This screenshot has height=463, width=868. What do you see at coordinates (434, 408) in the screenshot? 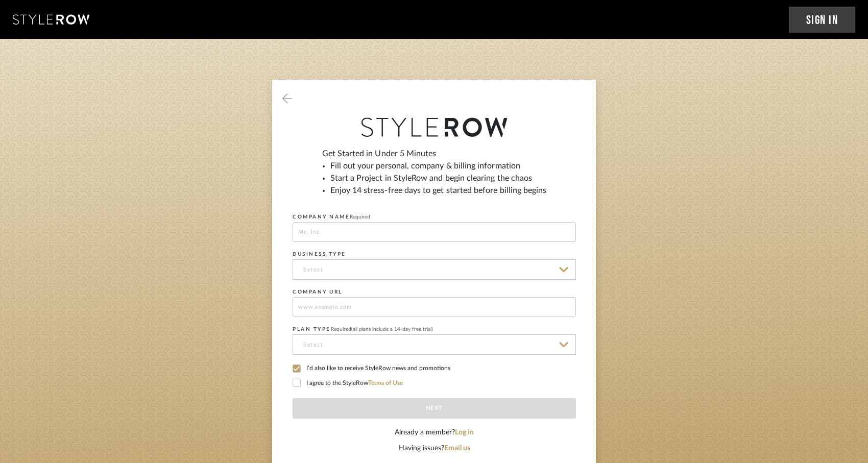
I see `button: Next` at bounding box center [434, 408].